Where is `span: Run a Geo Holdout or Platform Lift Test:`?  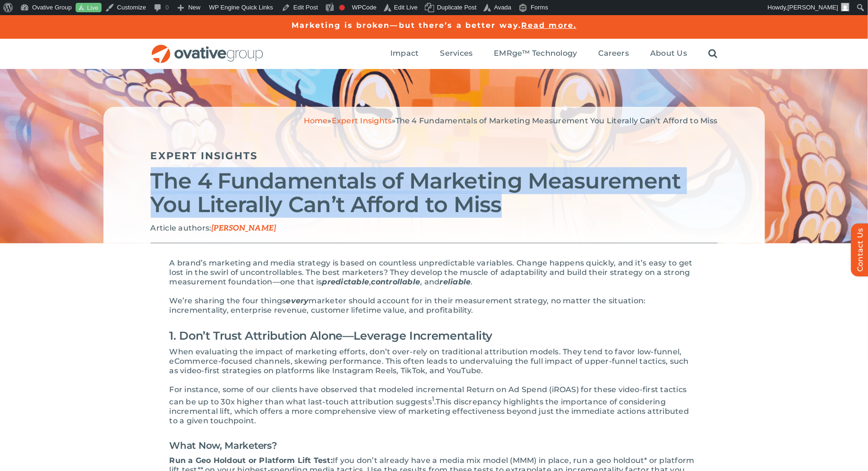
span: Run a Geo Holdout or Platform Lift Test: is located at coordinates (251, 460).